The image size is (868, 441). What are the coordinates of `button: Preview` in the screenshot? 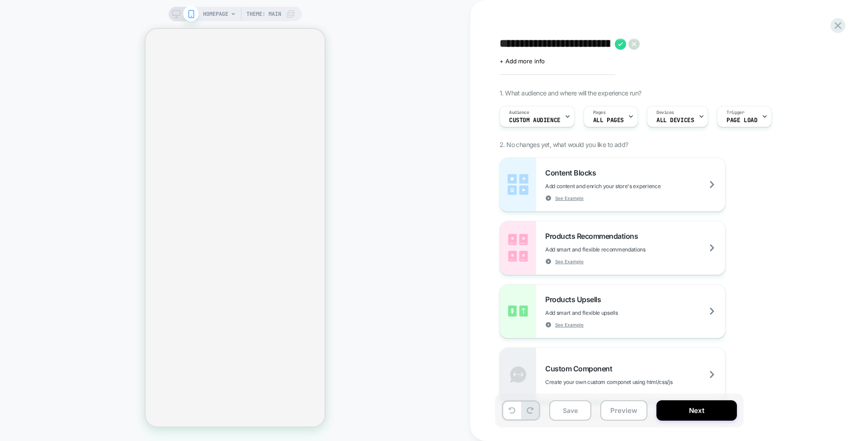 It's located at (624, 410).